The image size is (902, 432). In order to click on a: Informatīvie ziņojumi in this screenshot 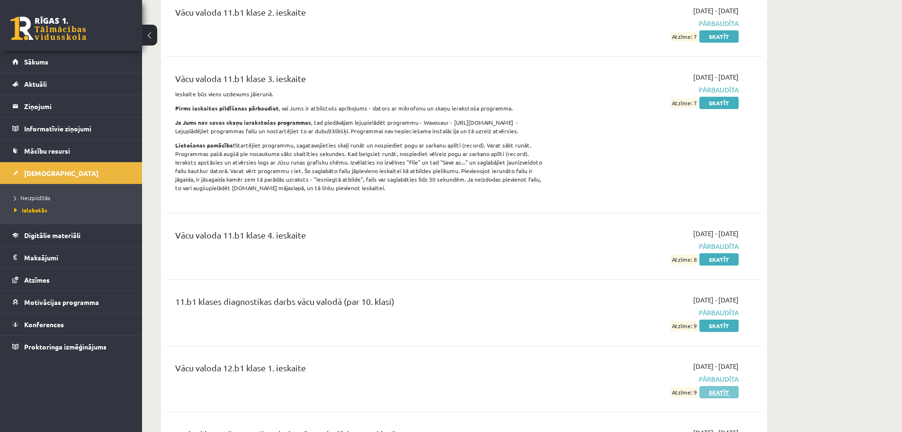, I will do `click(71, 128)`.